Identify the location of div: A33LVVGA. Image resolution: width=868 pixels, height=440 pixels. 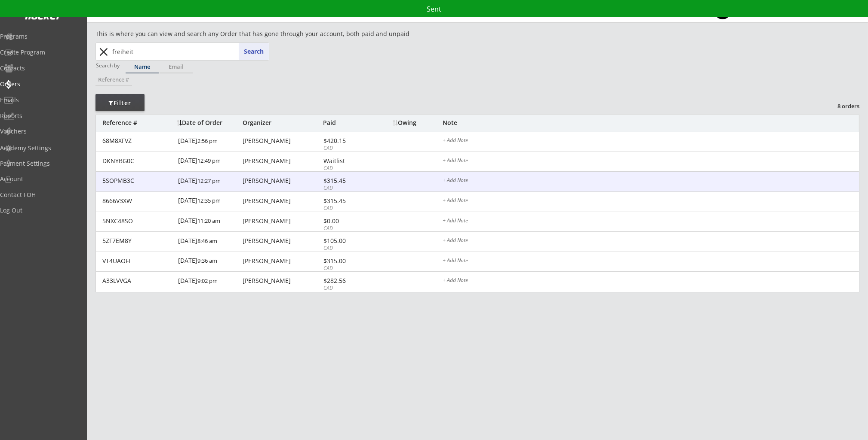
(138, 281).